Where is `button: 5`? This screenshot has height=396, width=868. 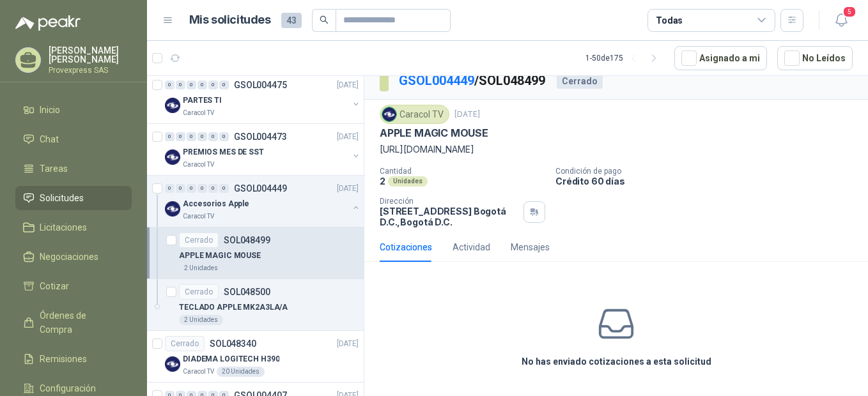
button: 5 is located at coordinates (842, 20).